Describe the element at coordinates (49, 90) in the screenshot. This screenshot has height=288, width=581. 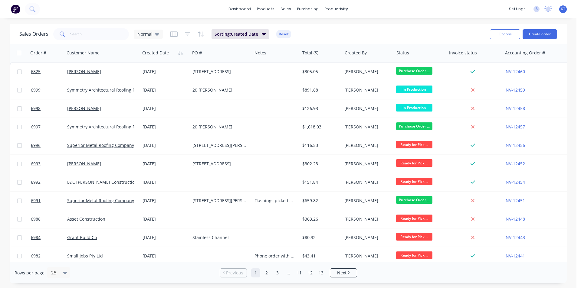
I see `a: 6999` at that location.